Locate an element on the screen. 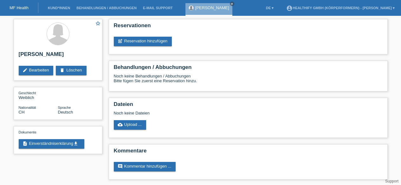 Image resolution: width=401 pixels, height=185 pixels. a: DE ▾ is located at coordinates (270, 8).